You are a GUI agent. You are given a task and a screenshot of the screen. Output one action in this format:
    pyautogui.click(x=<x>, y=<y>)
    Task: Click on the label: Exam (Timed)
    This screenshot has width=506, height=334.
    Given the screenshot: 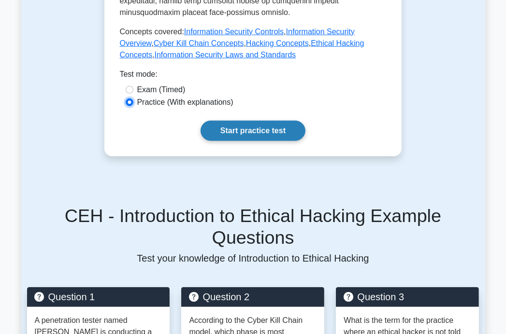 What is the action you would take?
    pyautogui.click(x=161, y=90)
    